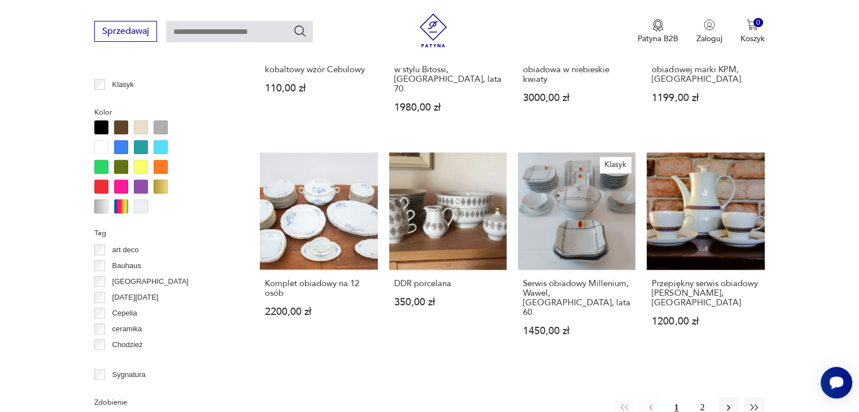  I want to click on h3: Sosjerka porcelanowa, kobaltowy wzór Cebulowy, so click(319, 65).